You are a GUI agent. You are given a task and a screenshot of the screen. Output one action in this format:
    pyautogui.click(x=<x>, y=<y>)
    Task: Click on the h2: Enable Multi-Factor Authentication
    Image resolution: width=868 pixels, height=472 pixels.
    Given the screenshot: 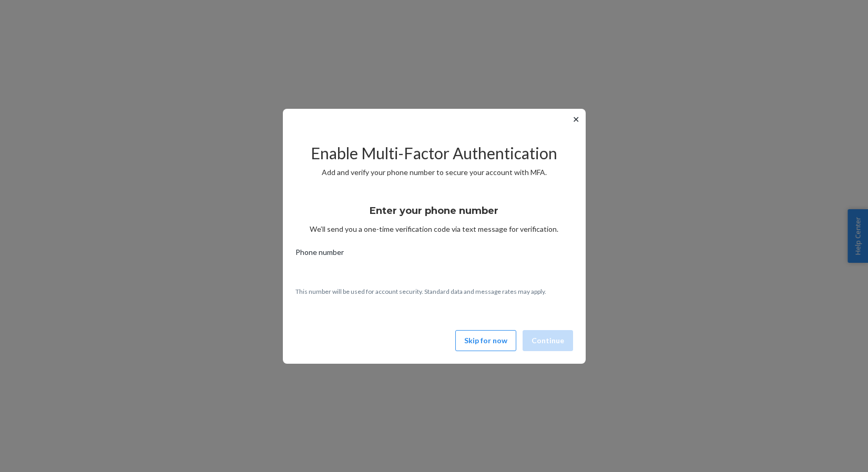 What is the action you would take?
    pyautogui.click(x=434, y=153)
    